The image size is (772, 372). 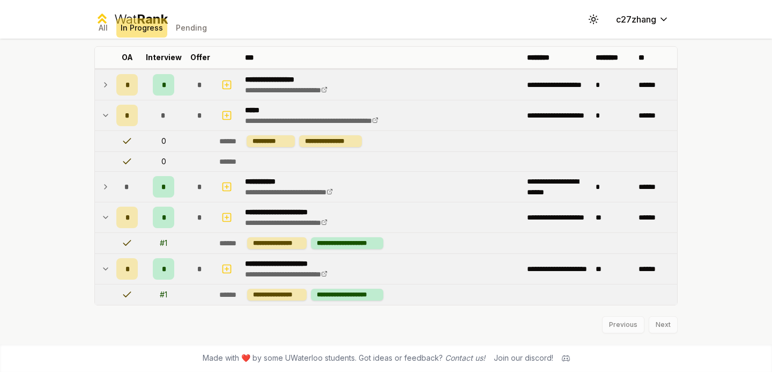 I want to click on a: WatRank, so click(x=131, y=19).